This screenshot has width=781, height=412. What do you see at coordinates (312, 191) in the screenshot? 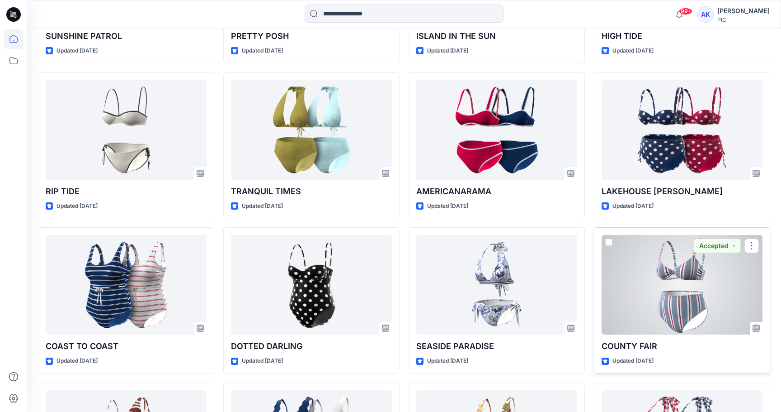
I see `p: TRANQUIL TIMES` at bounding box center [312, 191].